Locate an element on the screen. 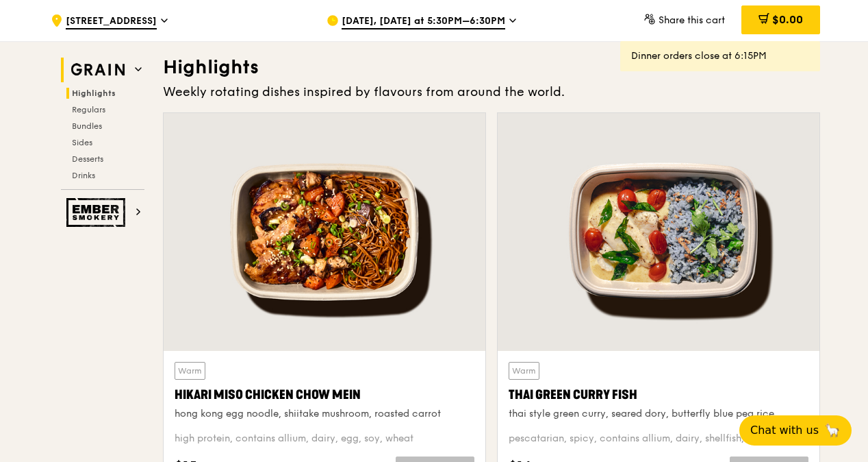  div: Dinner orders close at 6:15PM is located at coordinates (720, 56).